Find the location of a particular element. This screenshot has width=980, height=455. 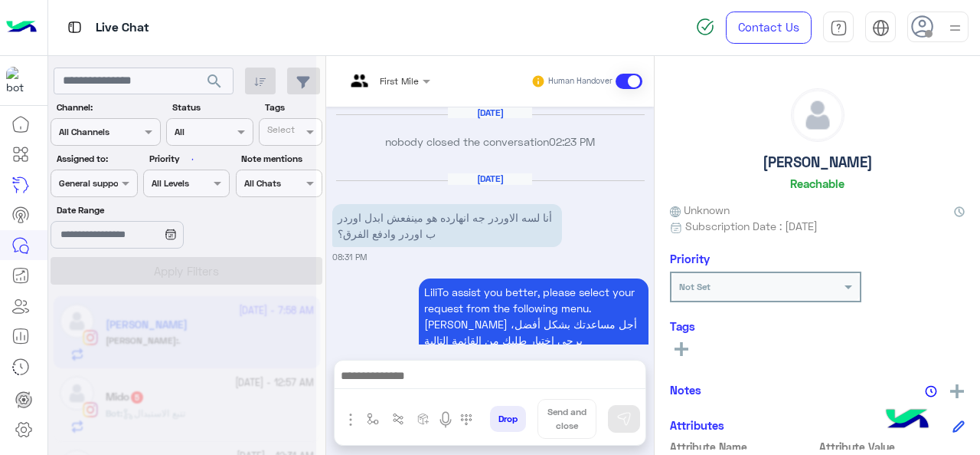

img: send attachment is located at coordinates (351, 419).